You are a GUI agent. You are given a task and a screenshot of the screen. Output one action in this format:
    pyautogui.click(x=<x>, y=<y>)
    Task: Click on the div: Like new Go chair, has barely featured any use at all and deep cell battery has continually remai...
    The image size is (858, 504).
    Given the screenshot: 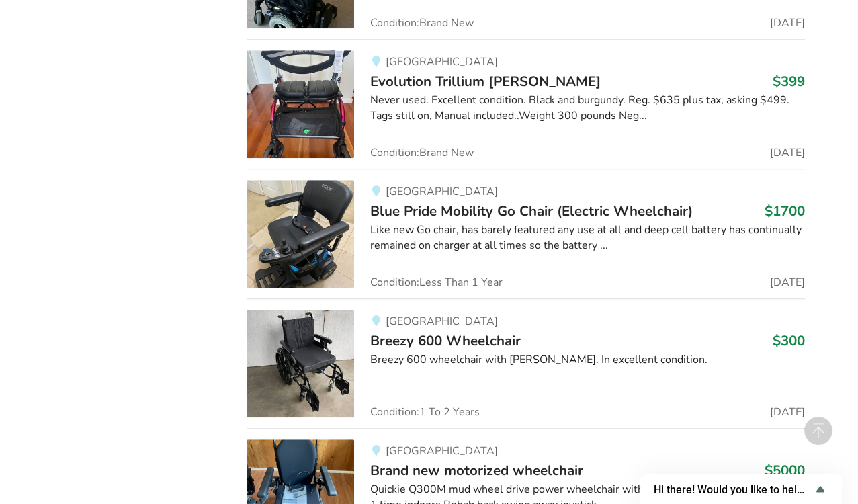 What is the action you would take?
    pyautogui.click(x=587, y=238)
    